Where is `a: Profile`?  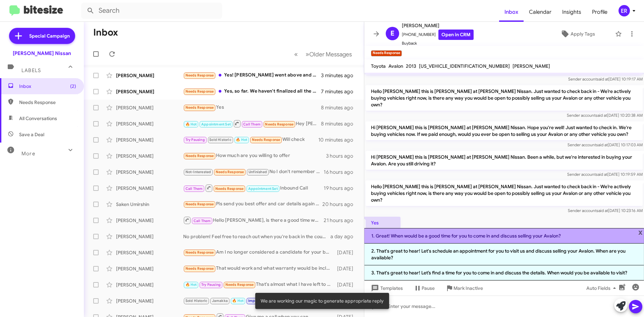
a: Profile is located at coordinates (600, 12).